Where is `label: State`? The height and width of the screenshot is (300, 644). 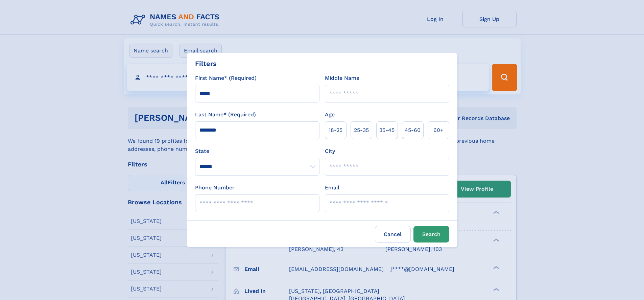
label: State is located at coordinates (257, 151).